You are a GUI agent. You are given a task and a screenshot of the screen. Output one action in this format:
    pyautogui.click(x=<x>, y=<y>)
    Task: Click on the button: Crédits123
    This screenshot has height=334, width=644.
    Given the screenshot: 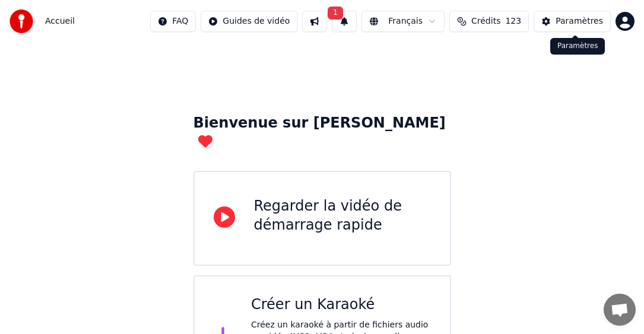 What is the action you would take?
    pyautogui.click(x=489, y=21)
    